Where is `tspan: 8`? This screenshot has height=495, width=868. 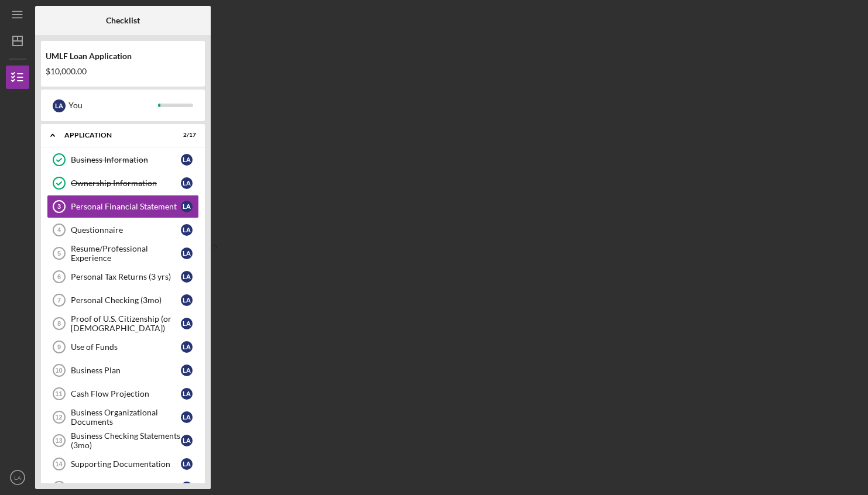
tspan: 8 is located at coordinates (59, 323).